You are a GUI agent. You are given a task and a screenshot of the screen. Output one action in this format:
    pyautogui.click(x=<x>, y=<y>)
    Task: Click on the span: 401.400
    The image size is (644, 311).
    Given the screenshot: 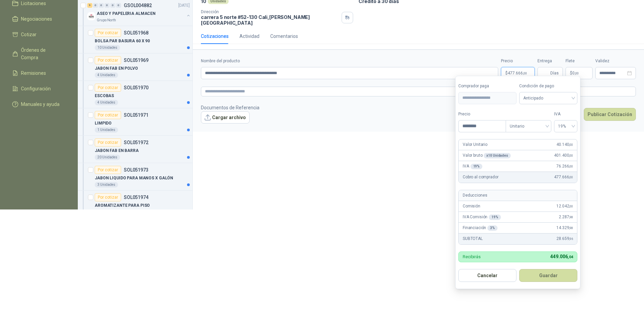 What is the action you would take?
    pyautogui.click(x=564, y=155)
    